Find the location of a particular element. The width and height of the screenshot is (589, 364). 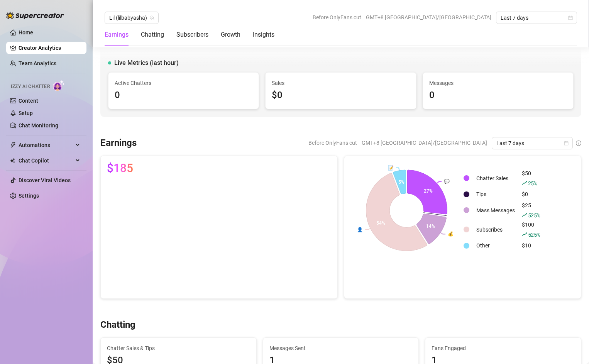

div: $10 is located at coordinates (531, 245).